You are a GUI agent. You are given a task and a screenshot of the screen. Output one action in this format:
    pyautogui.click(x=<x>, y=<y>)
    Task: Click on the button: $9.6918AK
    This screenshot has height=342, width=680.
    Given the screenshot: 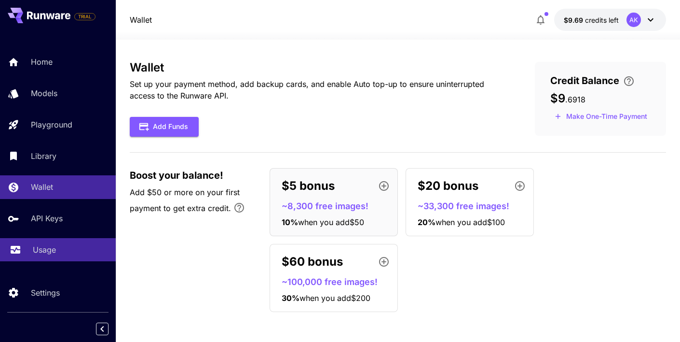 What is the action you would take?
    pyautogui.click(x=610, y=20)
    